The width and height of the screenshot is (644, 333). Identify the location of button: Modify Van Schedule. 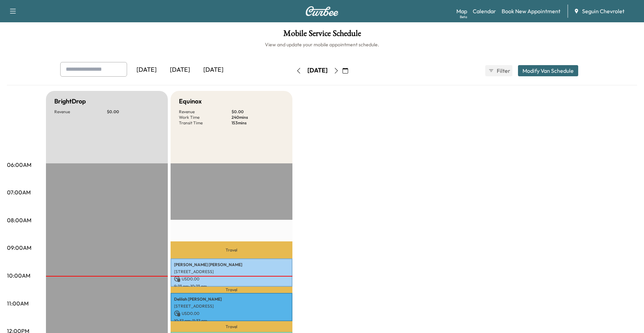
(548, 71).